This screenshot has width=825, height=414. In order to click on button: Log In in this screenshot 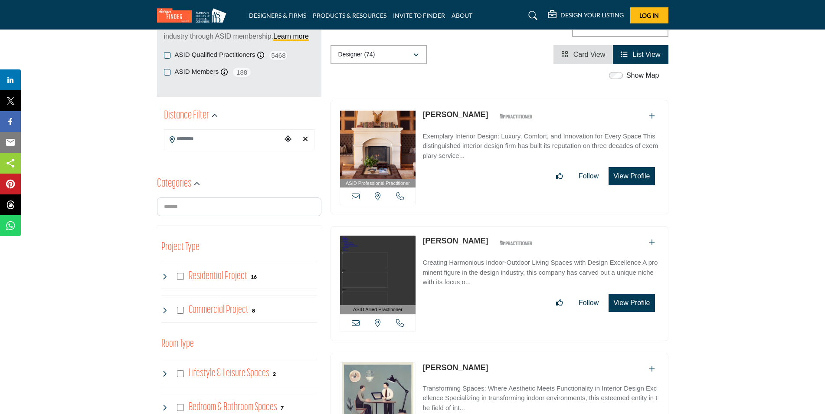, I will do `click(649, 15)`.